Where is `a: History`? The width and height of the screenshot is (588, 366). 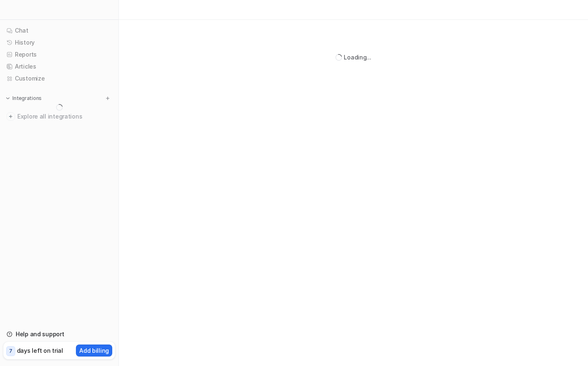 a: History is located at coordinates (59, 42).